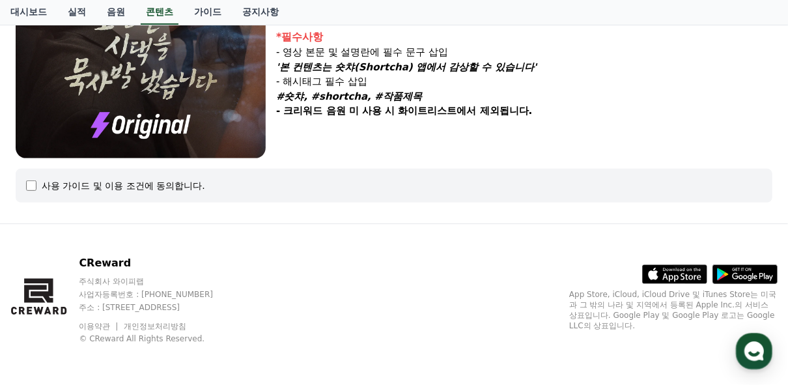 The image size is (788, 385). Describe the element at coordinates (127, 293) in the screenshot. I see `a: 대화` at that location.